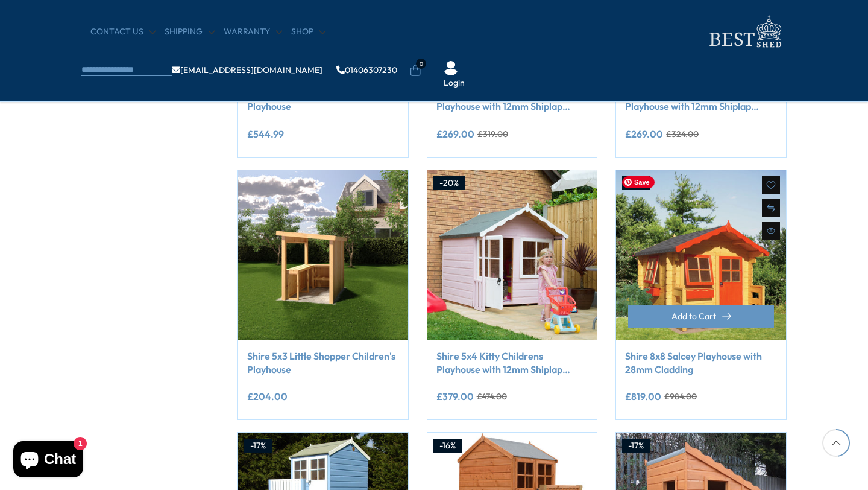  Describe the element at coordinates (190, 32) in the screenshot. I see `a: Shipping` at that location.